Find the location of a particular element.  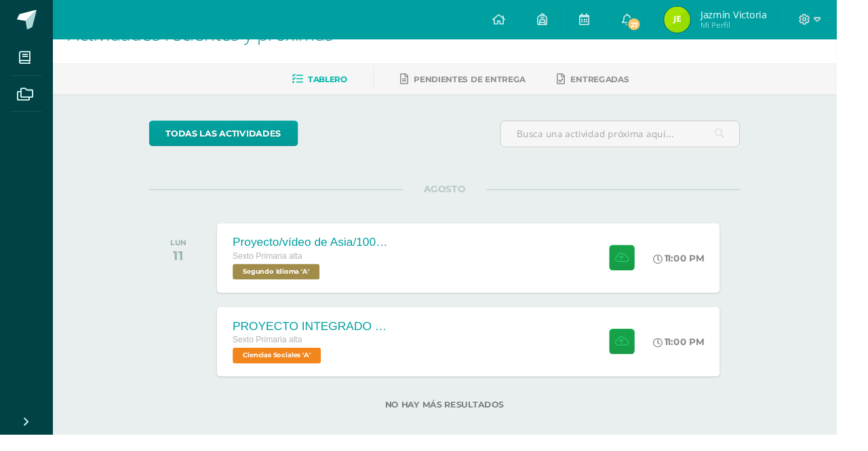

a: todas las Actividades is located at coordinates (232, 138).